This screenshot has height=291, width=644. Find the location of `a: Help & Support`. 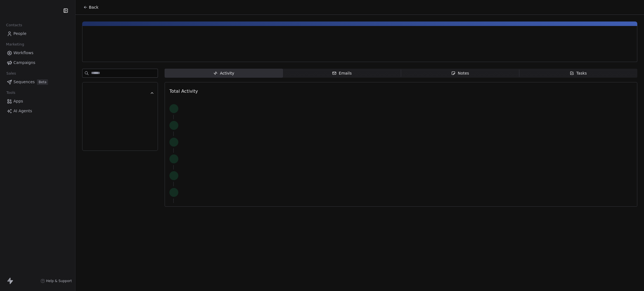

a: Help & Support is located at coordinates (56, 281).